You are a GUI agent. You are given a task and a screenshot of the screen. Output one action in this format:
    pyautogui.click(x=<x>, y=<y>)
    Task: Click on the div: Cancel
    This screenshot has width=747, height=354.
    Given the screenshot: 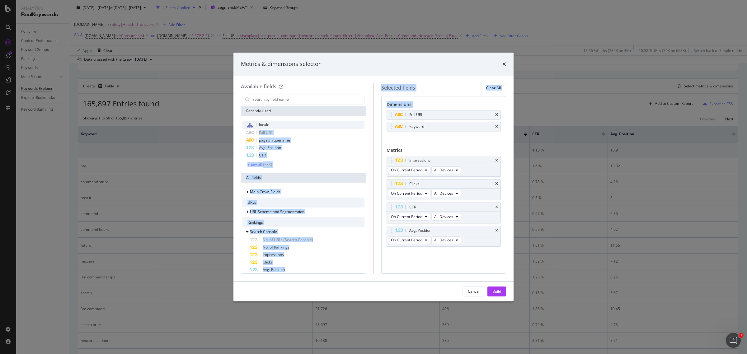 What is the action you would take?
    pyautogui.click(x=474, y=291)
    